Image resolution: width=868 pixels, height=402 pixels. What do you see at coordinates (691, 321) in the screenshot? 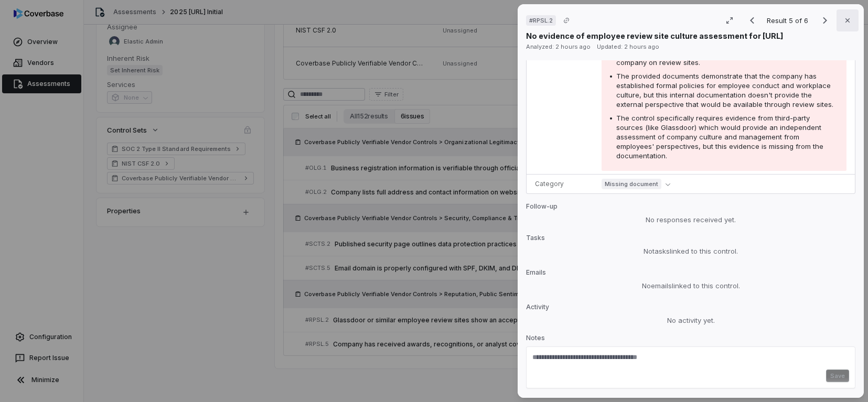
I see `div: No activity yet.` at bounding box center [691, 321].